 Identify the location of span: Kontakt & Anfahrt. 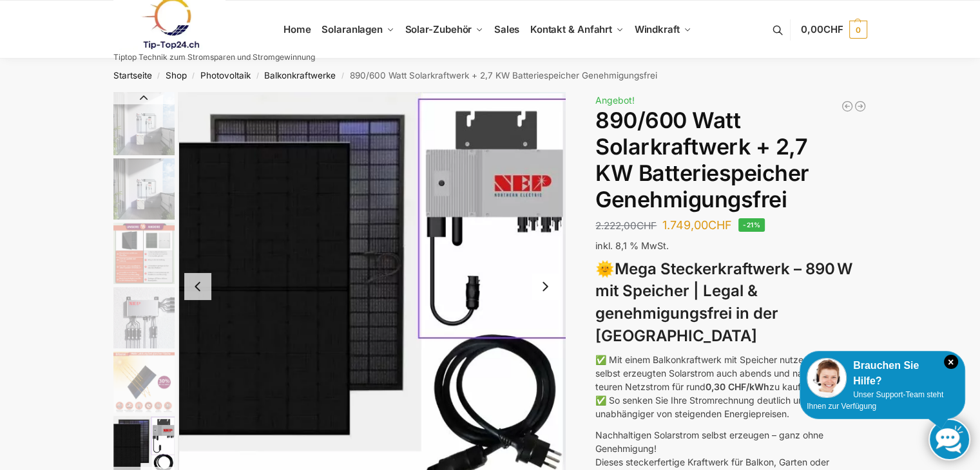
(571, 29).